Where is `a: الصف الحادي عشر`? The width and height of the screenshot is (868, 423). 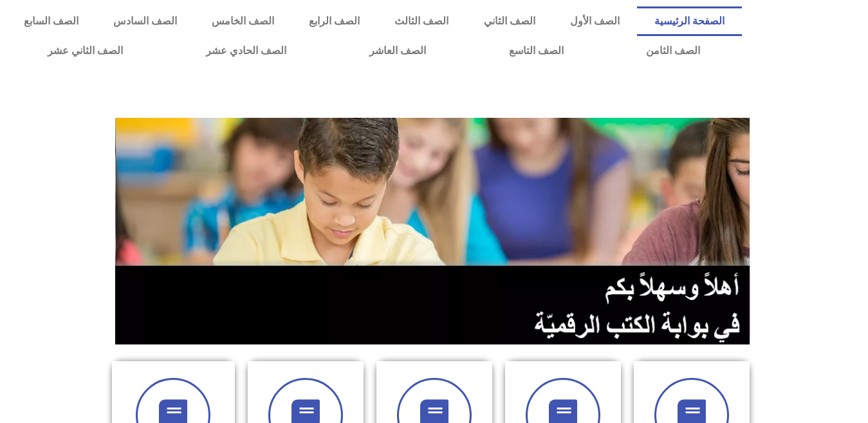
a: الصف الحادي عشر is located at coordinates (247, 50).